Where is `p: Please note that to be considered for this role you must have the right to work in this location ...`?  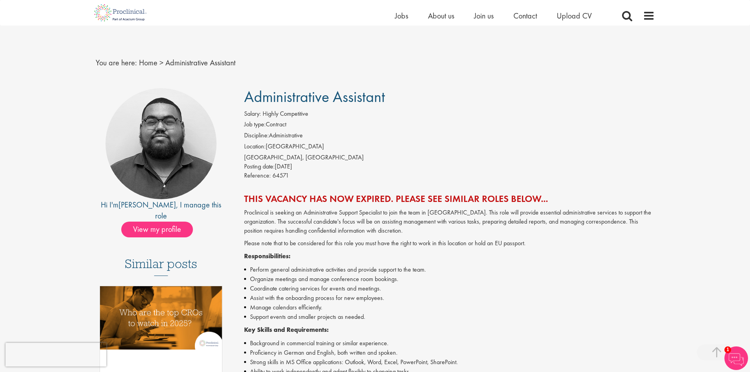
p: Please note that to be considered for this role you must have the right to work in this location ... is located at coordinates (449, 243).